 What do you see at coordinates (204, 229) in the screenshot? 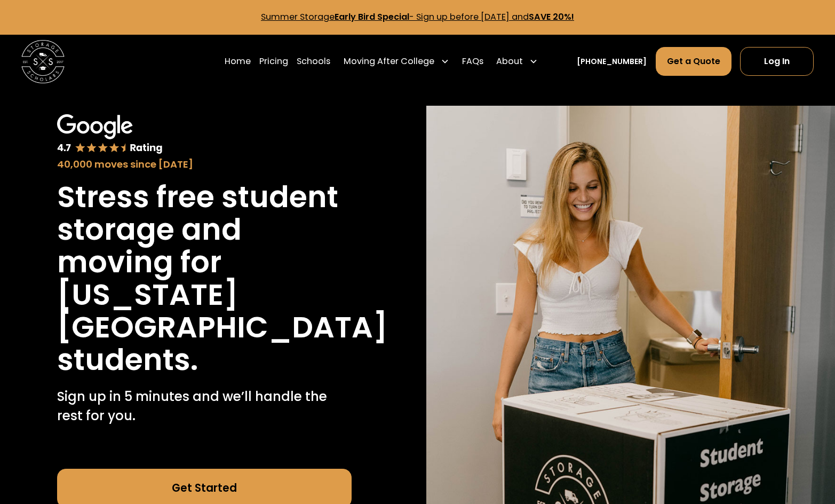
I see `h1: Stress free student storage and moving for` at bounding box center [204, 229].